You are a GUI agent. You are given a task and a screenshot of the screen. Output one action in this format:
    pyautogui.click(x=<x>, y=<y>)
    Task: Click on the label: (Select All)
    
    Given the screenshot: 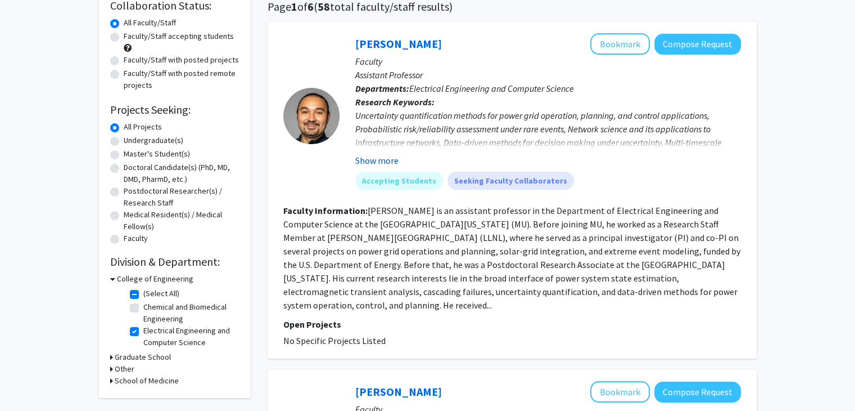 What is the action you would take?
    pyautogui.click(x=161, y=293)
    